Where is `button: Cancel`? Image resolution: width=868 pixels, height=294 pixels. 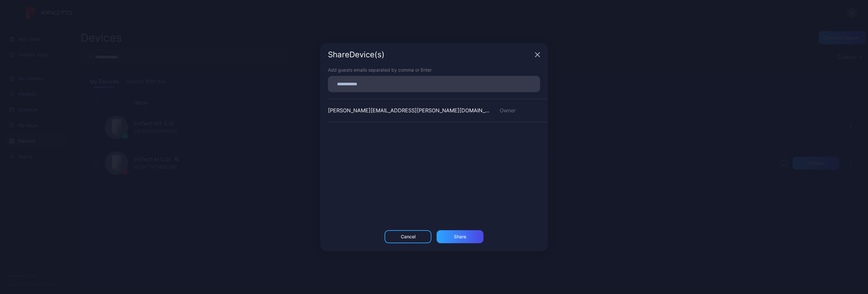 button: Cancel is located at coordinates (408, 237).